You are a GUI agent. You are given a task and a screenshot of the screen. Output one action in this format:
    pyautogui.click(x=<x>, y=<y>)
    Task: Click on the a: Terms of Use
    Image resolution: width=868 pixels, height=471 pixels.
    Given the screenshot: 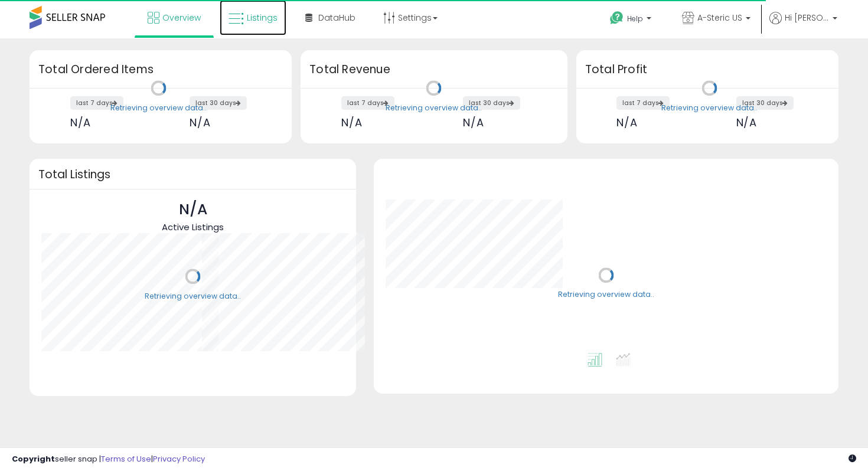 What is the action you would take?
    pyautogui.click(x=126, y=459)
    